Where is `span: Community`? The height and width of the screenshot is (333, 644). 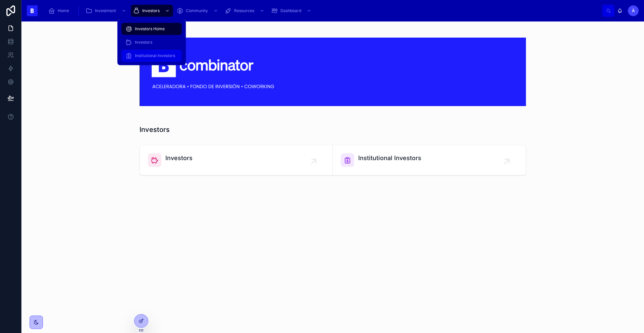
span: Community is located at coordinates (197, 11).